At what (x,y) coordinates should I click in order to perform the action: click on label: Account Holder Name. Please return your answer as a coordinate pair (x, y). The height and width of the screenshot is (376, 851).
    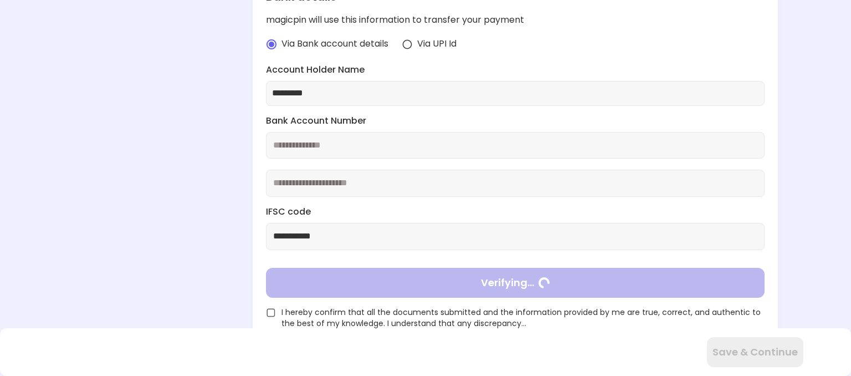
    Looking at the image, I should click on (515, 70).